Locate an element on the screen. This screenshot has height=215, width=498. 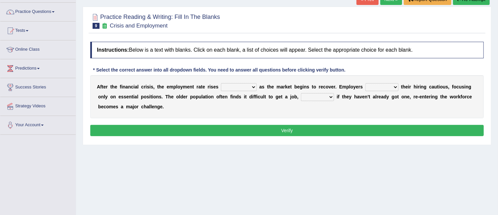
b: w is located at coordinates (452, 97).